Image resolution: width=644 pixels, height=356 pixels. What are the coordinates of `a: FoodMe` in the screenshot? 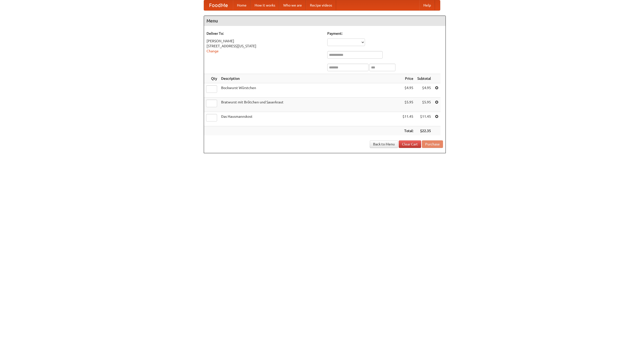 It's located at (219, 6).